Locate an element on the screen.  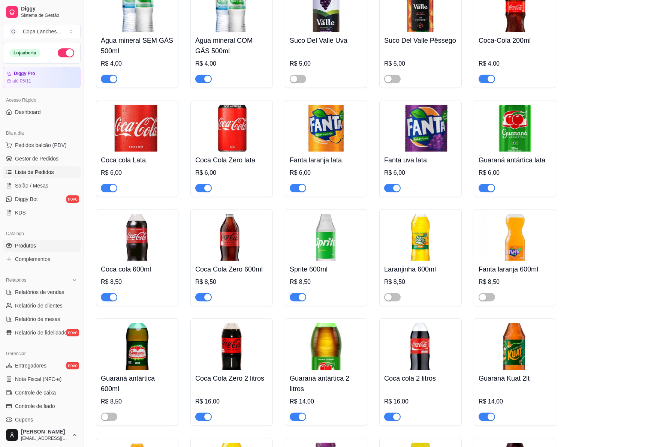
a: Produtos is located at coordinates (42, 246).